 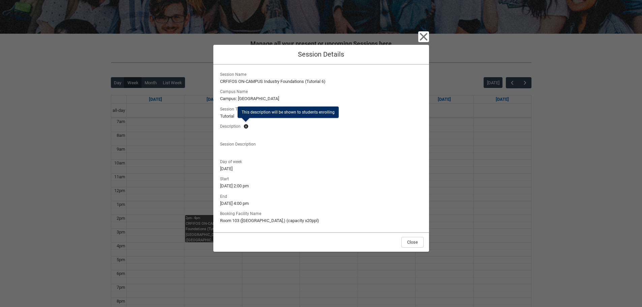 What do you see at coordinates (235, 91) in the screenshot?
I see `span: Campus Name` at bounding box center [235, 91].